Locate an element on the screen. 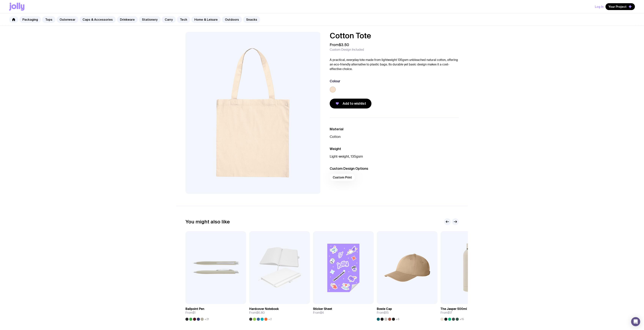 Image resolution: width=644 pixels, height=330 pixels. span: $15 is located at coordinates (386, 313).